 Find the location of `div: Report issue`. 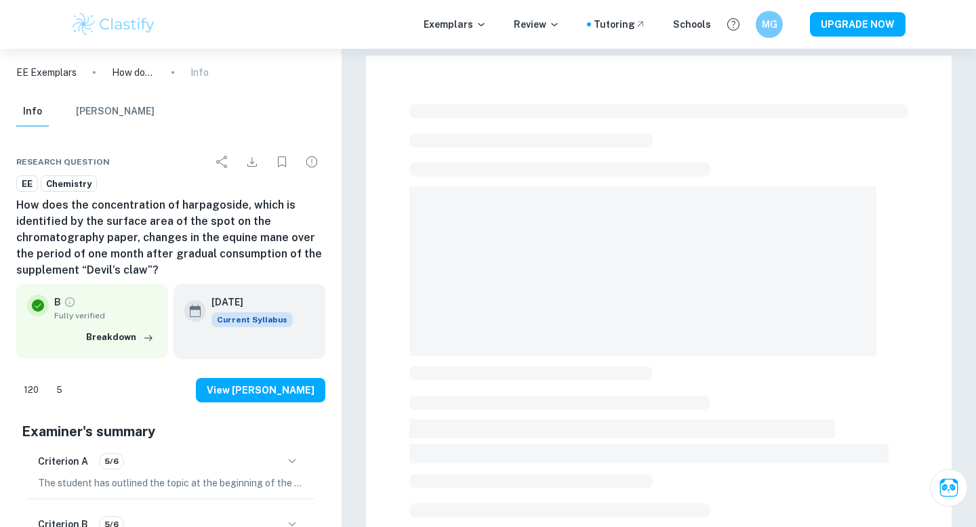

div: Report issue is located at coordinates (312, 162).